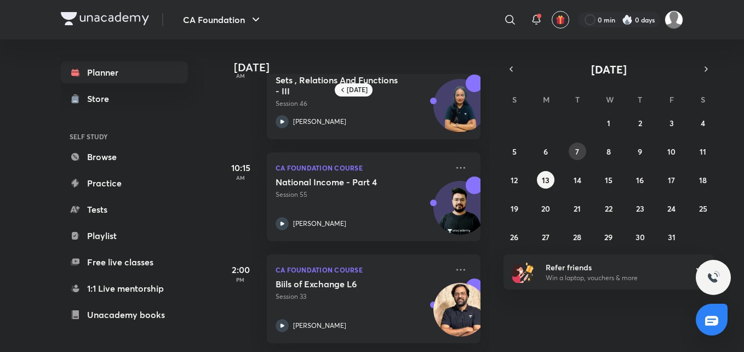 The image size is (744, 352). What do you see at coordinates (546, 208) in the screenshot?
I see `button: October 20, 2025` at bounding box center [546, 208].